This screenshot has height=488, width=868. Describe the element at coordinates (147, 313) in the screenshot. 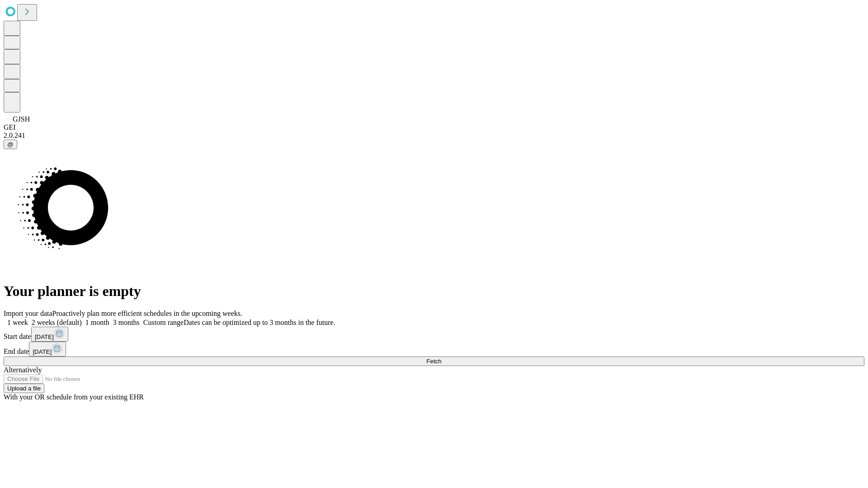

I see `span: Proactively plan more efficient schedules in the upcoming weeks.` at that location.